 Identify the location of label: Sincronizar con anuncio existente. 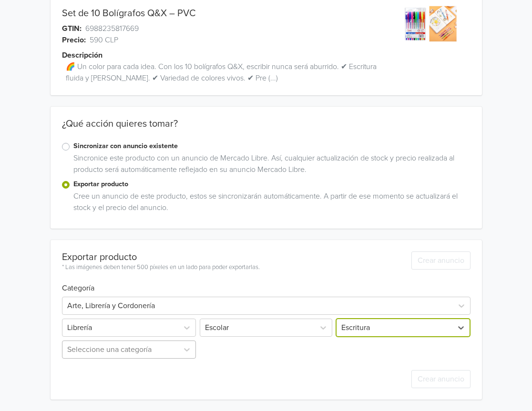
(271, 146).